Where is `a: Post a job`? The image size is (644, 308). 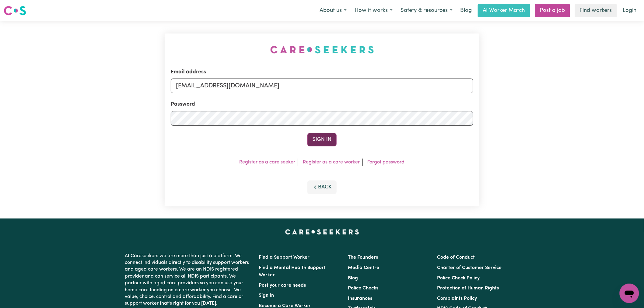 a: Post a job is located at coordinates (552, 11).